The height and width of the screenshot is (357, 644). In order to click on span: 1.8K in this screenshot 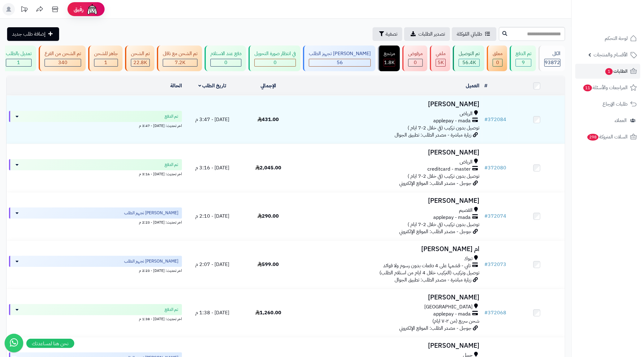, I will do `click(389, 62)`.